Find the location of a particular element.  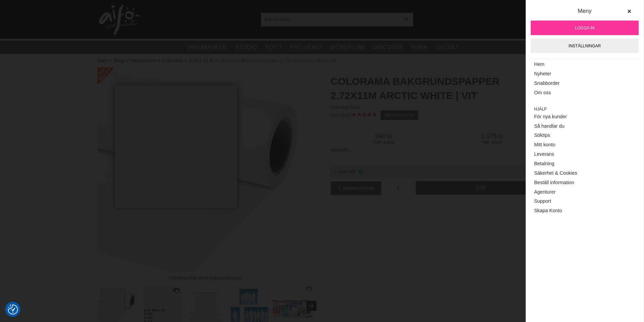

input: Sök produkter ... is located at coordinates (331, 19).